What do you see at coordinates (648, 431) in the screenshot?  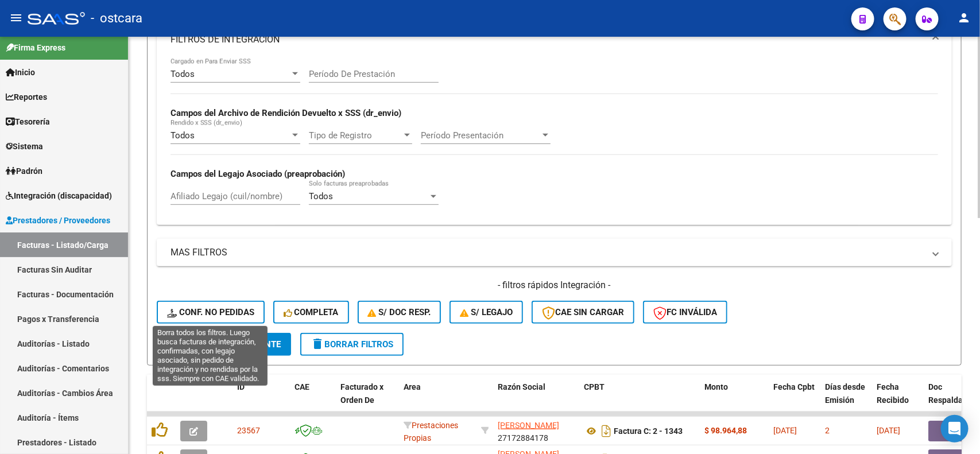 I see `strong: Factura C: 2 - 1343` at bounding box center [648, 431].